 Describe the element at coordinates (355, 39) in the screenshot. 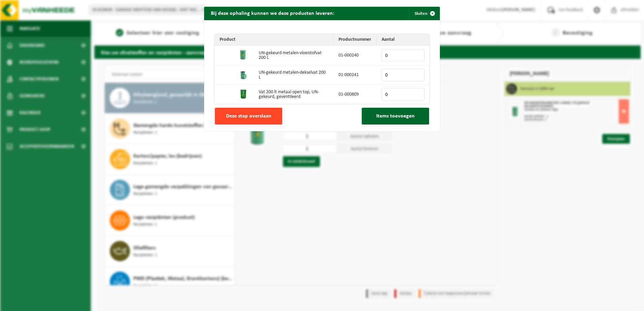

I see `th: Productnummer` at that location.